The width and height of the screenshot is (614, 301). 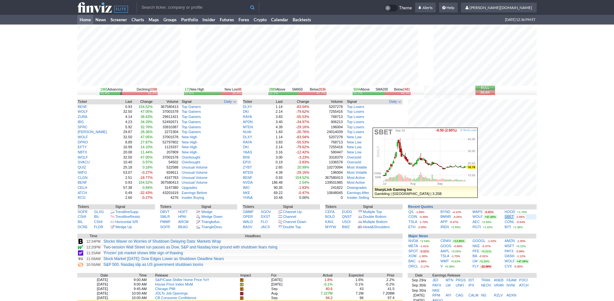 What do you see at coordinates (247, 132) in the screenshot?
I see `a: NUAI` at bounding box center [247, 132].